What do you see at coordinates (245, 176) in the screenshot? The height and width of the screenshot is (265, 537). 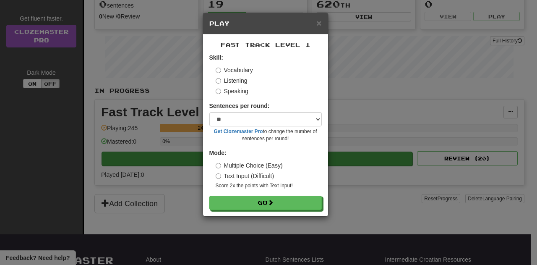 I see `label: Text Input (Difficult)` at bounding box center [245, 176].